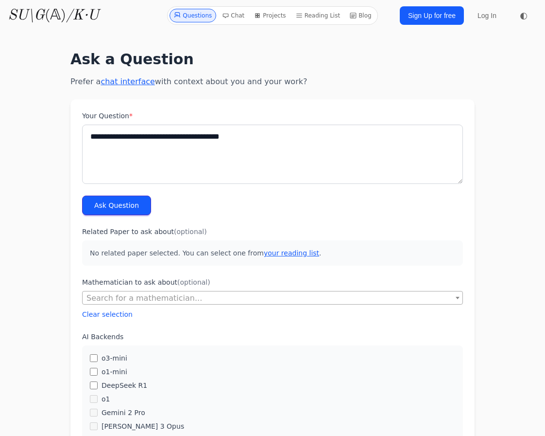 This screenshot has width=545, height=436. Describe the element at coordinates (117, 205) in the screenshot. I see `button: Ask Question` at that location.